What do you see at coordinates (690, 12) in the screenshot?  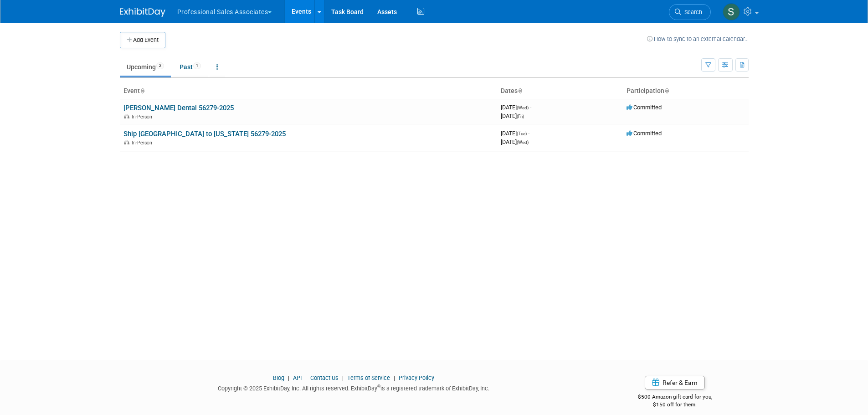 I see `a: Search` at bounding box center [690, 12].